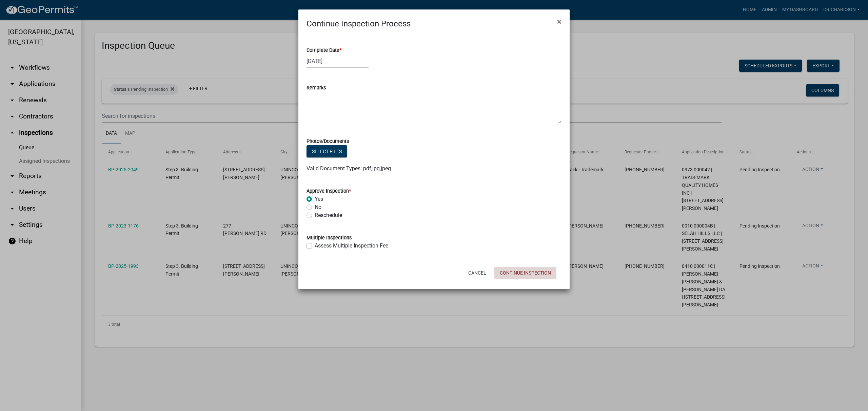  What do you see at coordinates (326, 151) in the screenshot?
I see `button: Select files` at bounding box center [326, 151].